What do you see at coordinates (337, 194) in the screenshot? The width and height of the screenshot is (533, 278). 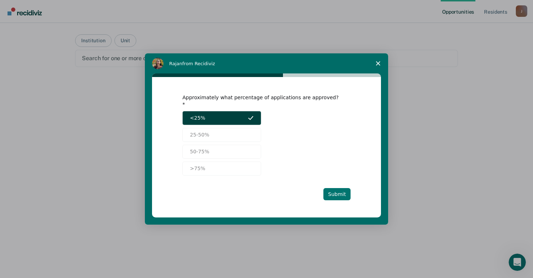 I see `button: Submit` at bounding box center [337, 194].